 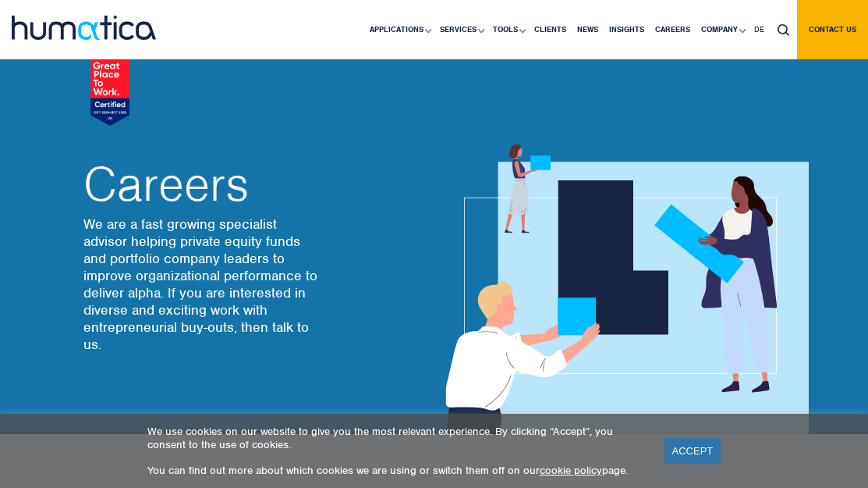 I want to click on a: cookie policy, so click(x=571, y=470).